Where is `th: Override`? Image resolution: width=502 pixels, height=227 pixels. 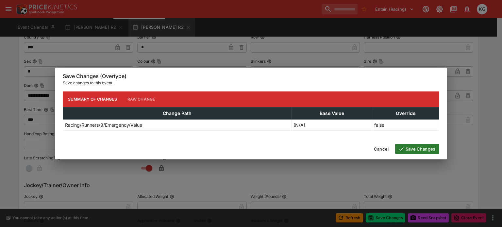 th: Override is located at coordinates (406, 113).